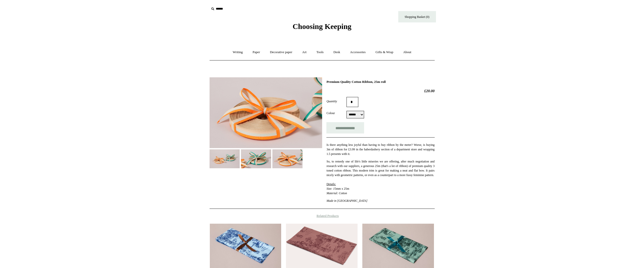  What do you see at coordinates (331, 184) in the screenshot?
I see `span: Details:` at bounding box center [331, 184].